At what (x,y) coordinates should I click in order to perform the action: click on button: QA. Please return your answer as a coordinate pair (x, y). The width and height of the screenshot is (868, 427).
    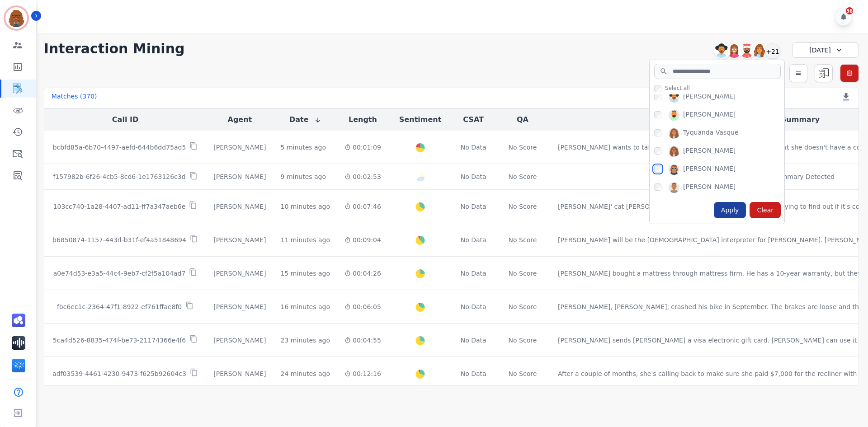
    Looking at the image, I should click on (523, 120).